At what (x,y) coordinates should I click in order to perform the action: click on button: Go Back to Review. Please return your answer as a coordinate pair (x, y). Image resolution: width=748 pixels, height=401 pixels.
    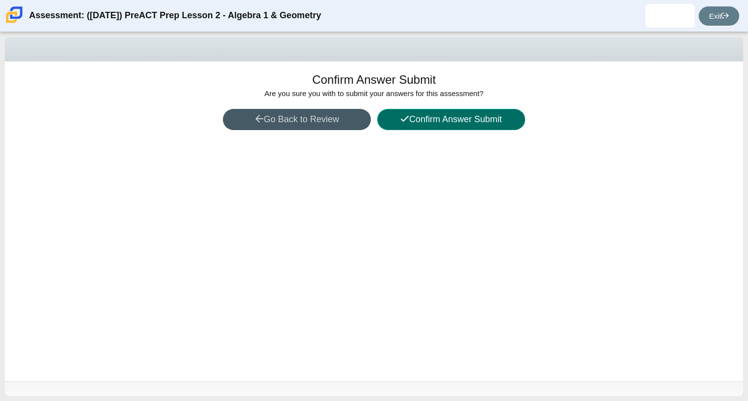
    Looking at the image, I should click on (297, 119).